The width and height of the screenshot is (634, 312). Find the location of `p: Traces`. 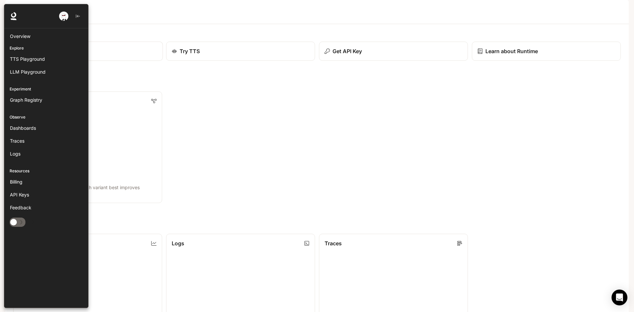

p: Traces is located at coordinates (333, 243).